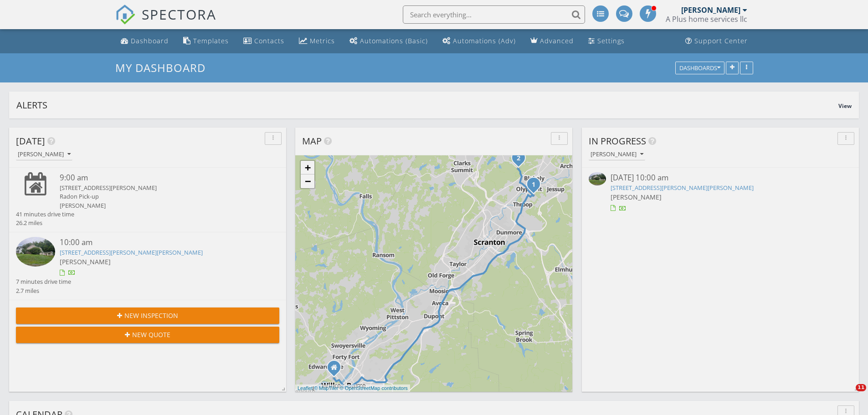  Describe the element at coordinates (326, 388) in the screenshot. I see `a: © MapTiler` at that location.